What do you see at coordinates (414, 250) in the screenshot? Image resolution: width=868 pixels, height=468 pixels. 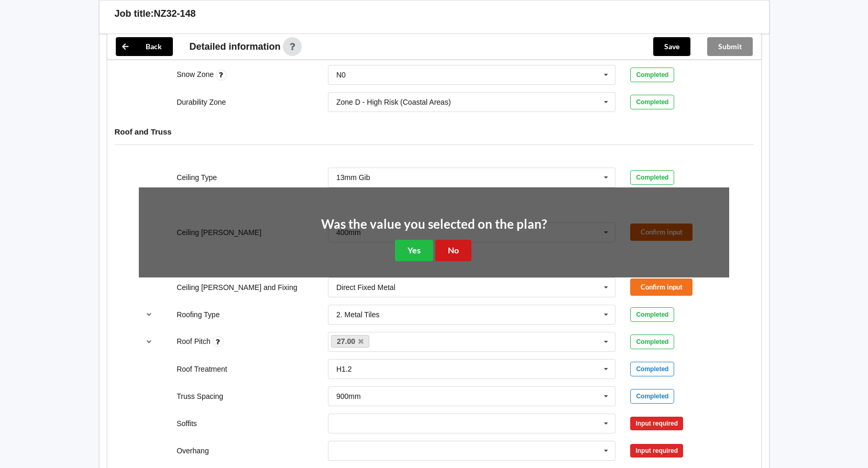 I see `button: Yes` at bounding box center [414, 250].